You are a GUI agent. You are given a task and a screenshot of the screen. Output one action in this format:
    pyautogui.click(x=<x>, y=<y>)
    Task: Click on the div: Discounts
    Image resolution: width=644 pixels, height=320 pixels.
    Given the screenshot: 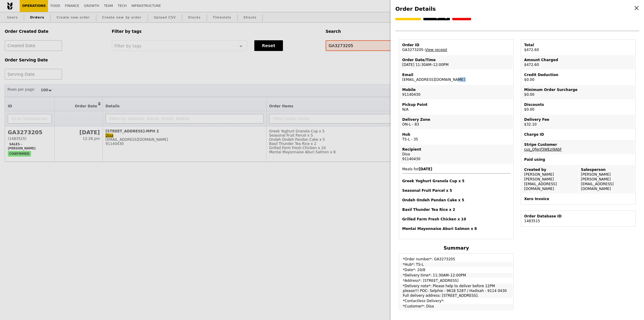 What is the action you would take?
    pyautogui.click(x=578, y=105)
    